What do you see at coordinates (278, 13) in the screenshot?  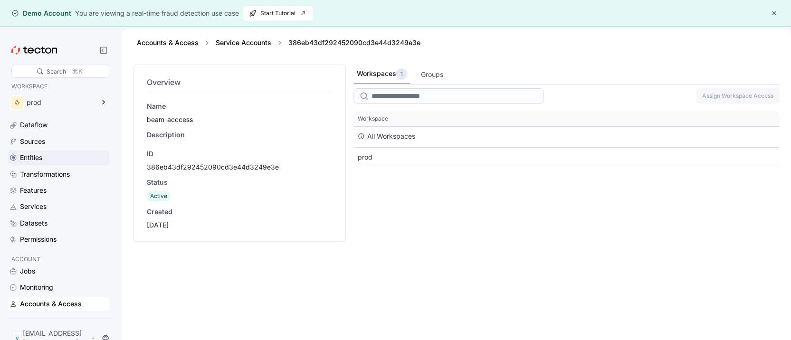 I see `a: Start Tutorial` at bounding box center [278, 13].